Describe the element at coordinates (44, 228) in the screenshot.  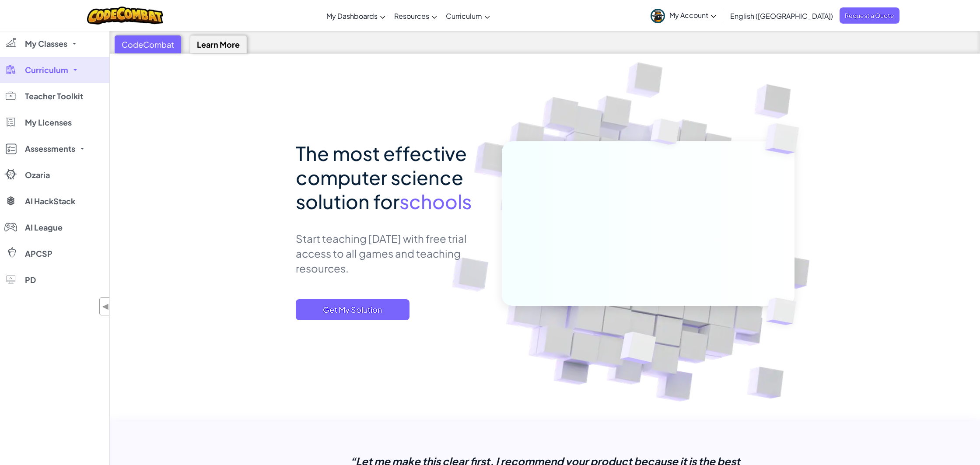
I see `span: AI League` at that location.